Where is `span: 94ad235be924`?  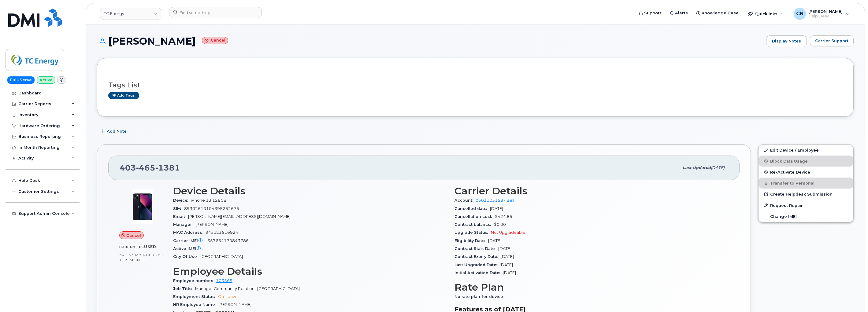
span: 94ad235be924 is located at coordinates (222, 233).